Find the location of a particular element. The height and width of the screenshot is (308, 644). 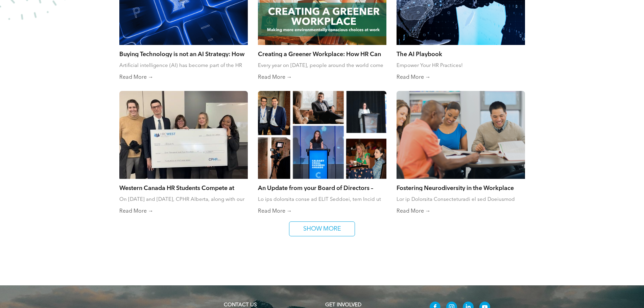

div: Empower Your HR Practices! is located at coordinates (461, 66).